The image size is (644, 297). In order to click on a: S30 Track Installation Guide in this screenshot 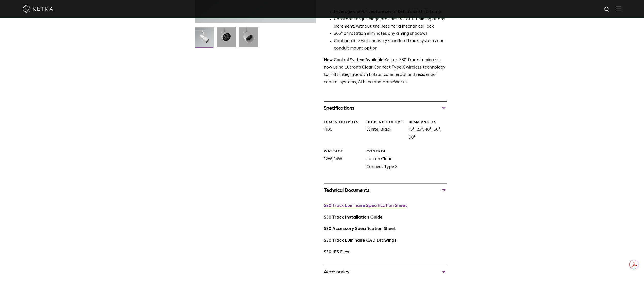, I will do `click(353, 217)`.